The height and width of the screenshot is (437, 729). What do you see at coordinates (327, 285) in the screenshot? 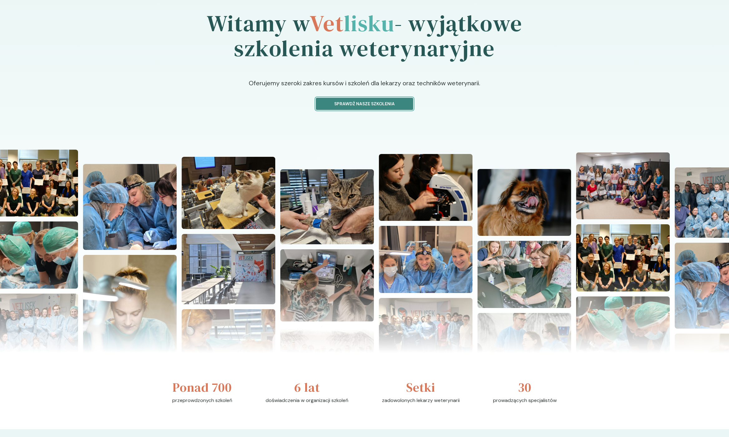
I see `img: Z2WOt5bqstJ98vaD_20220625_145846.jpg` at bounding box center [327, 285].